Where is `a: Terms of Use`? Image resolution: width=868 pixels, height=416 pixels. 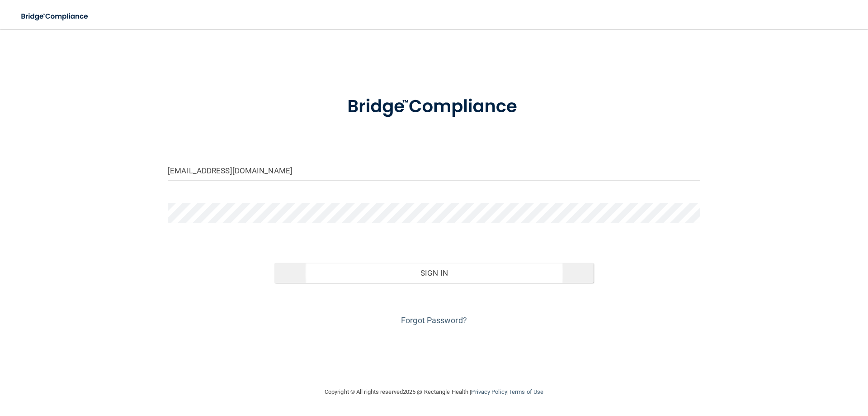
a: Terms of Use is located at coordinates (526, 391).